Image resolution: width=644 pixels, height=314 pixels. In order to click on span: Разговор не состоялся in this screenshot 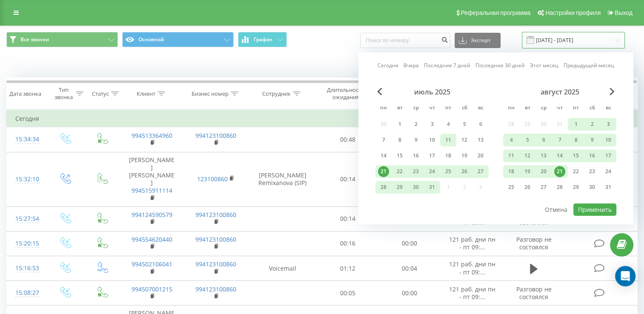, I will do `click(533, 293)`.